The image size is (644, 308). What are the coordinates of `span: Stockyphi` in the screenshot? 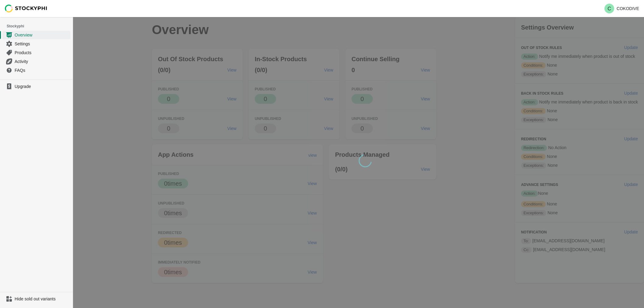 It's located at (39, 26).